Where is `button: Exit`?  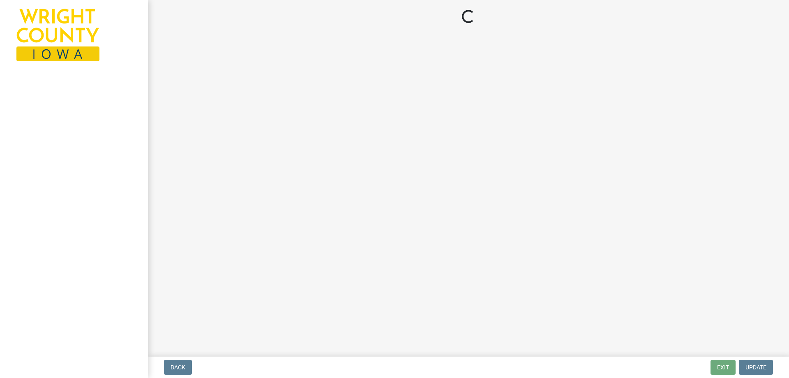
button: Exit is located at coordinates (723, 367).